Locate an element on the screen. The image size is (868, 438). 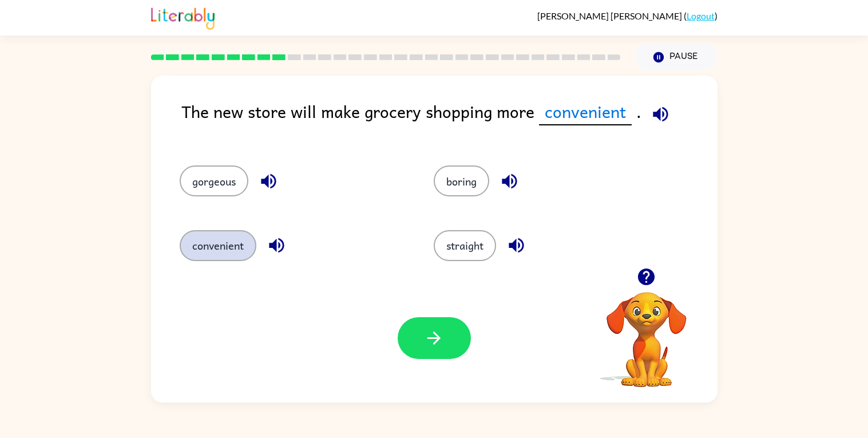
button: gorgeous is located at coordinates (214, 181).